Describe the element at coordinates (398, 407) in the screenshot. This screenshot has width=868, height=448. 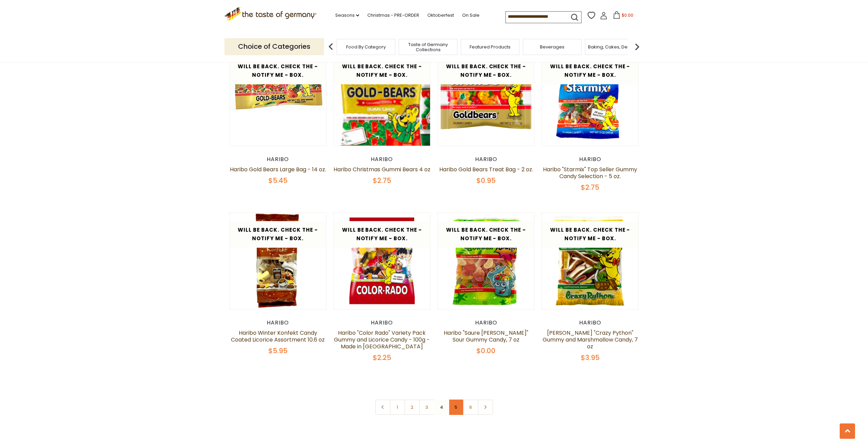
I see `a: 1` at that location.